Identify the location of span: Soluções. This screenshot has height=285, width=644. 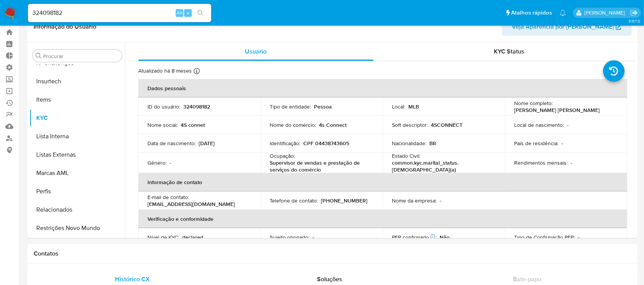
(330, 279).